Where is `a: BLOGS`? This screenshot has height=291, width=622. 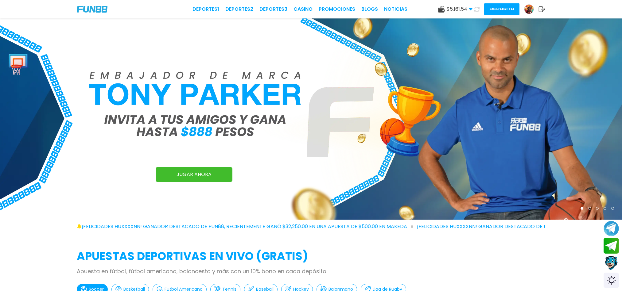
a: BLOGS is located at coordinates (370, 9).